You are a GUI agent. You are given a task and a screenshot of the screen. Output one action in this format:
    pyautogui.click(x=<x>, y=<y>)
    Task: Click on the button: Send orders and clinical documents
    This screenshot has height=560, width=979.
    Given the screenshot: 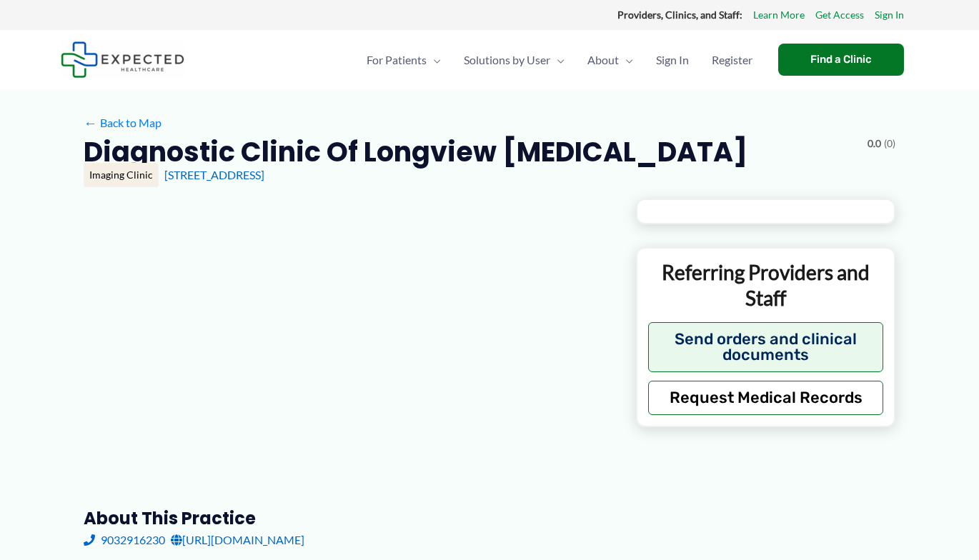 What is the action you would take?
    pyautogui.click(x=765, y=347)
    